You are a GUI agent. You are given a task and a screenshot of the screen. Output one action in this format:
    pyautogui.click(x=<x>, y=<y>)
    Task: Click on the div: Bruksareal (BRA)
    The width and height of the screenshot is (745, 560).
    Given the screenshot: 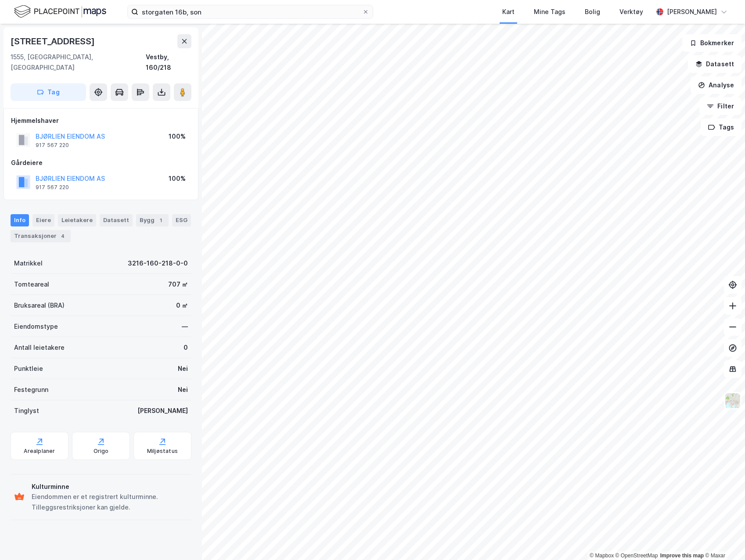 What is the action you would take?
    pyautogui.click(x=39, y=305)
    